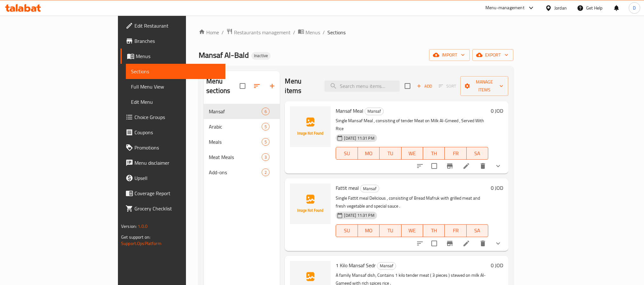 The image size is (644, 285). I want to click on span: Choice Groups, so click(177, 117).